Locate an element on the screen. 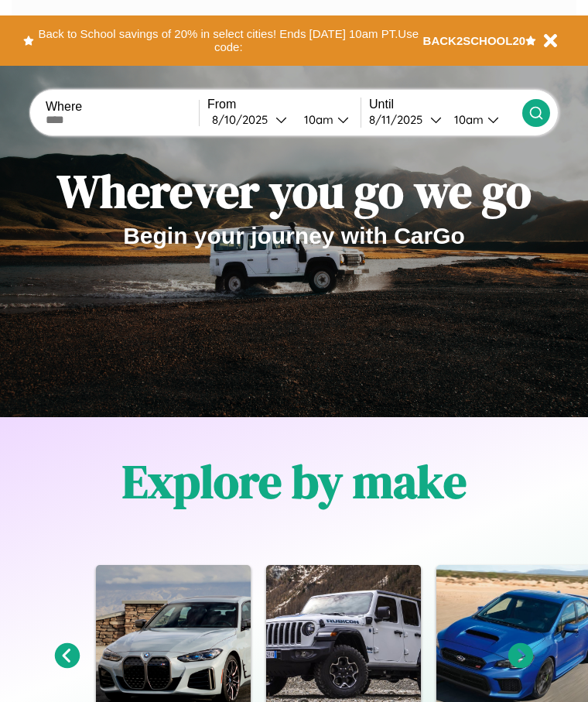 The image size is (588, 702). label: Until is located at coordinates (445, 104).